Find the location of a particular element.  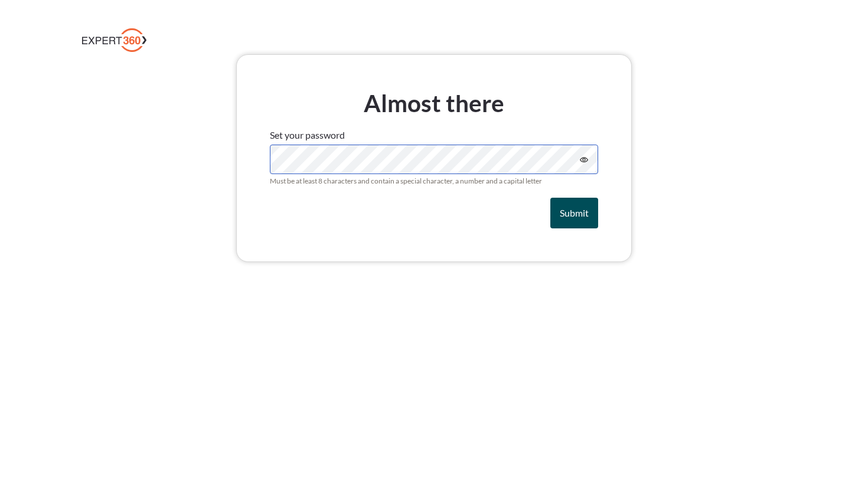

button: Submit is located at coordinates (574, 213).